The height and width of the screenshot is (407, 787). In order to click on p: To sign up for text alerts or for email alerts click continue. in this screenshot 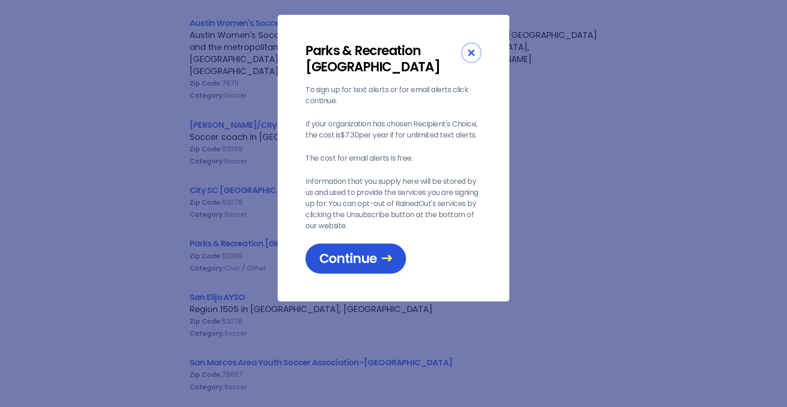, I will do `click(393, 95)`.